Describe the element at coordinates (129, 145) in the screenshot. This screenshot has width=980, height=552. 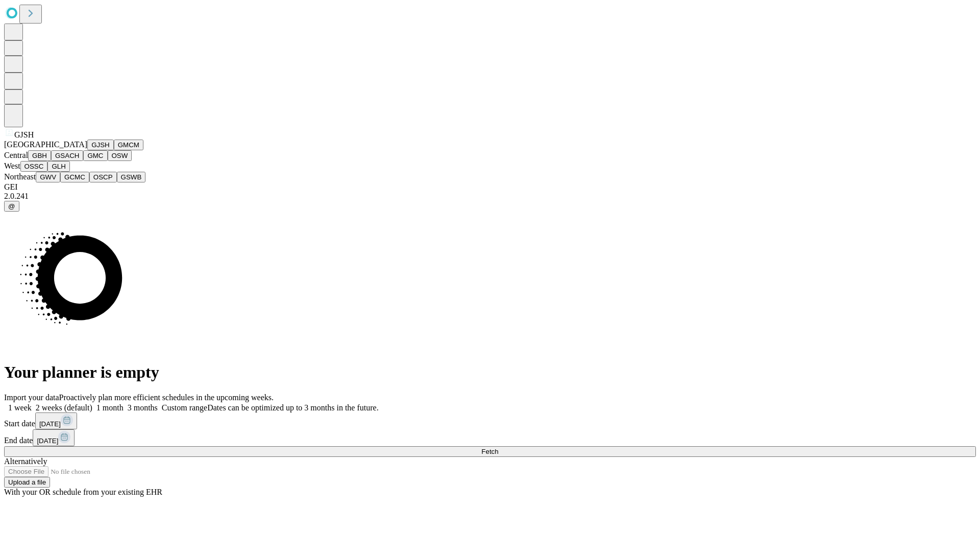
I see `button: GMCM` at that location.